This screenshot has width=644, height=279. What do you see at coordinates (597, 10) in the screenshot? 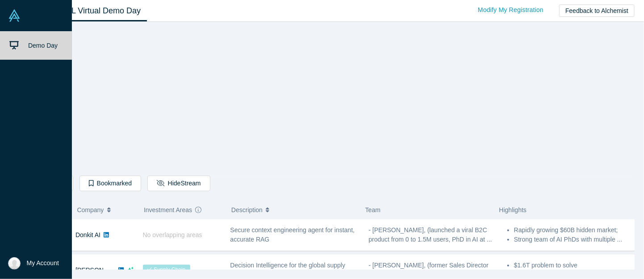
I see `button: Feedback to Alchemist` at bounding box center [597, 10].